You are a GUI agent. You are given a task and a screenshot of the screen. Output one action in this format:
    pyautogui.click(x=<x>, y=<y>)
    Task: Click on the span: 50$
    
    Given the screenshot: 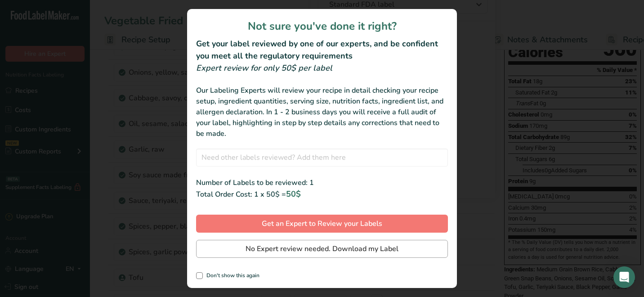 What is the action you would take?
    pyautogui.click(x=293, y=194)
    